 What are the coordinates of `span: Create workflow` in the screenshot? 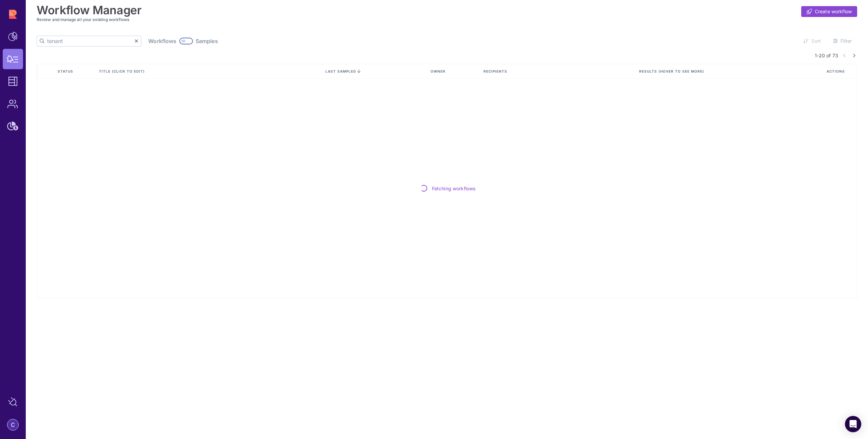 It's located at (834, 11).